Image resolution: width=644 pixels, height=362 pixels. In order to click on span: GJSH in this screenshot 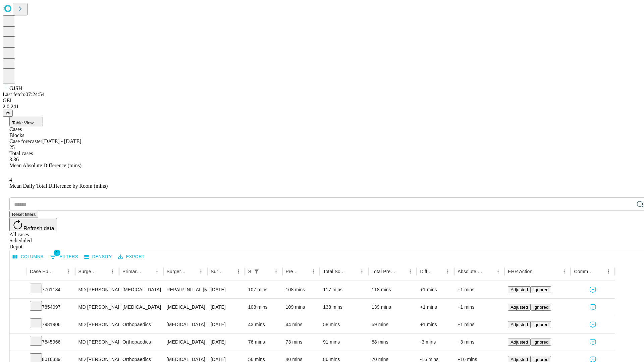, I will do `click(16, 88)`.